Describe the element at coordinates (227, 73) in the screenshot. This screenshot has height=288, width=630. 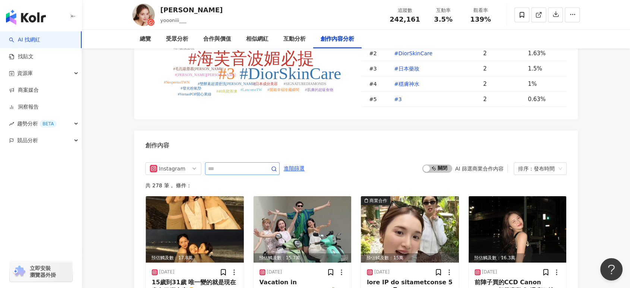
I see `tspan: #3` at that location.